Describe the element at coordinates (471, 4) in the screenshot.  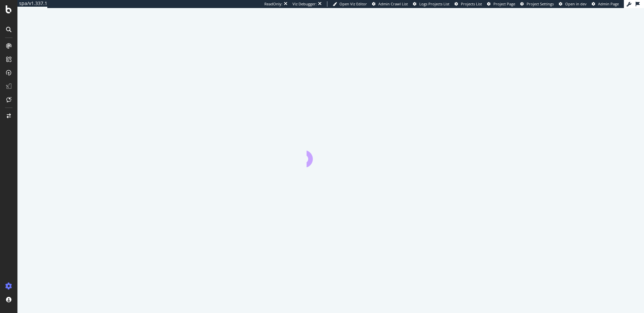
I see `span: Projects List` at that location.